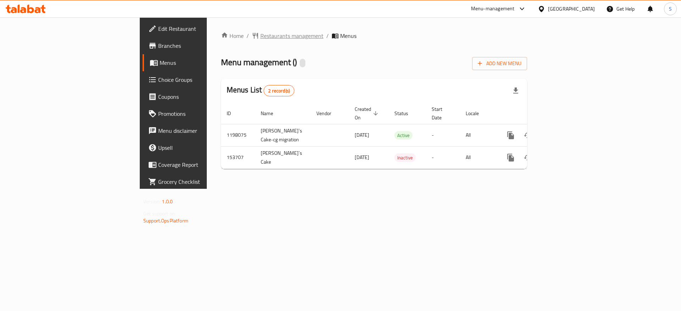  I want to click on span: Created On, so click(367, 113).